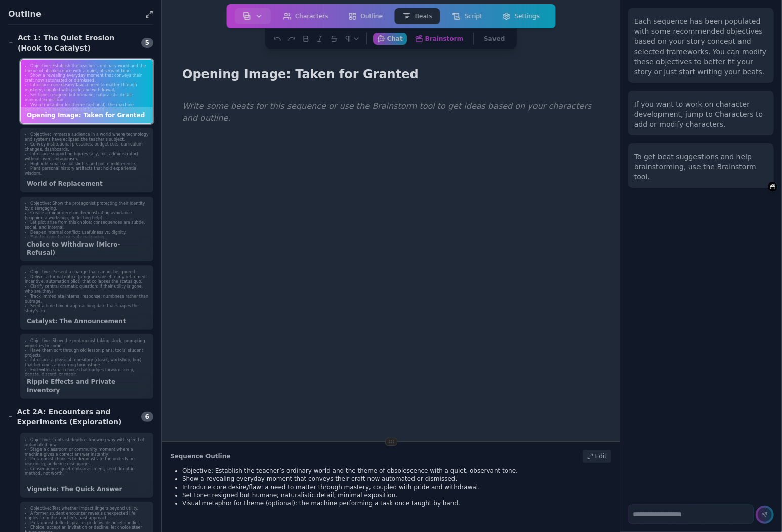  I want to click on h2: Sequence Outline, so click(200, 457).